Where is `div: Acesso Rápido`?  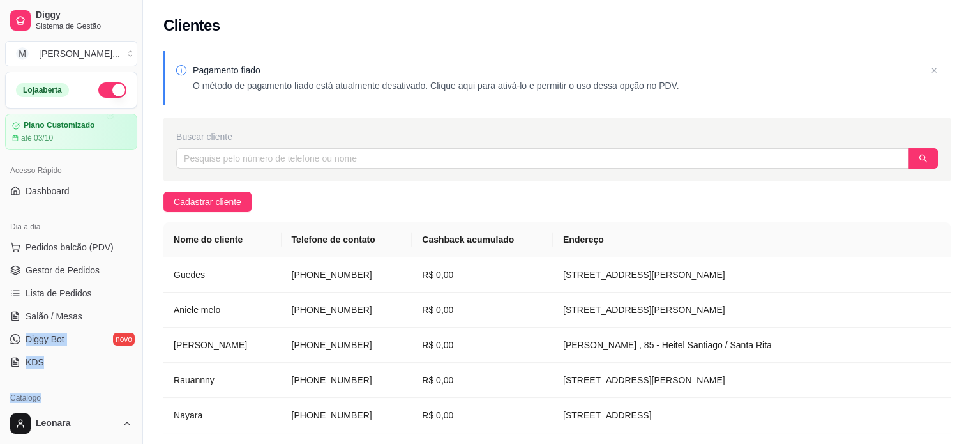
div: Acesso Rápido is located at coordinates (71, 170).